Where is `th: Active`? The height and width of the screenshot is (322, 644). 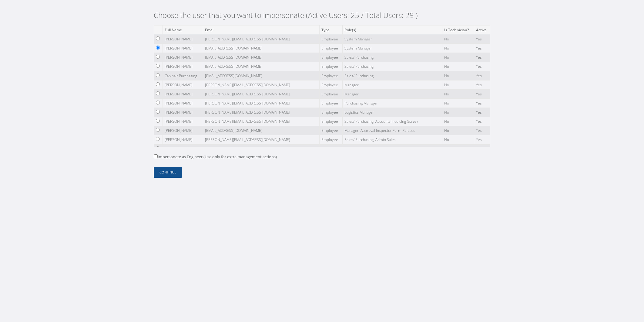
th: Active is located at coordinates (482, 30).